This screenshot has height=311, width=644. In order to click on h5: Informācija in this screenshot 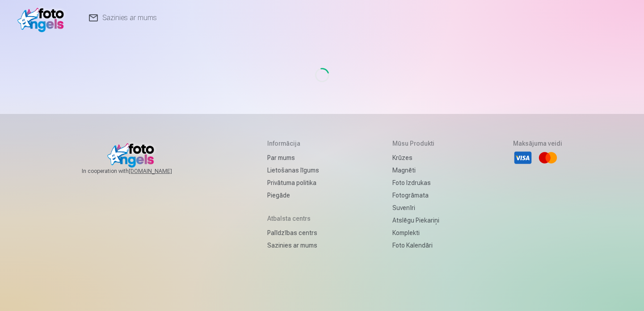, I will do `click(293, 144)`.